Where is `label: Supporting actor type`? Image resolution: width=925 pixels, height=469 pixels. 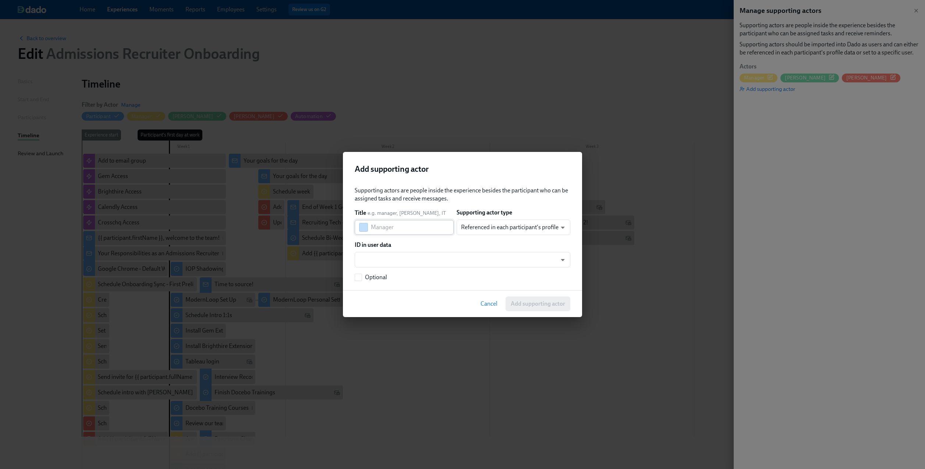
label: Supporting actor type is located at coordinates (484, 213).